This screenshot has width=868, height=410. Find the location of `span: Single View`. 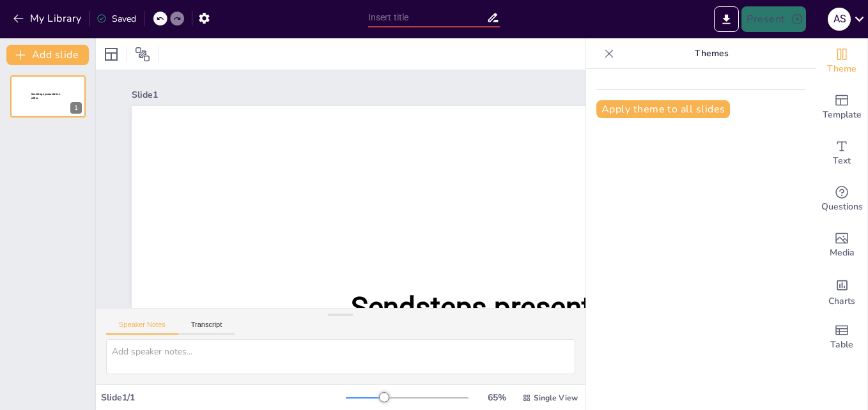

span: Single View is located at coordinates (555, 398).